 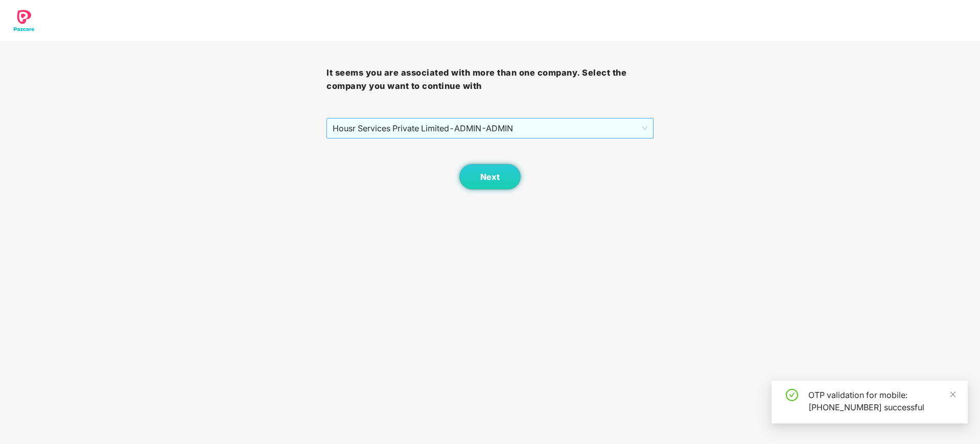 I want to click on h3: It seems you are associated with more than one company. Select the company you want to continue with, so click(x=490, y=79).